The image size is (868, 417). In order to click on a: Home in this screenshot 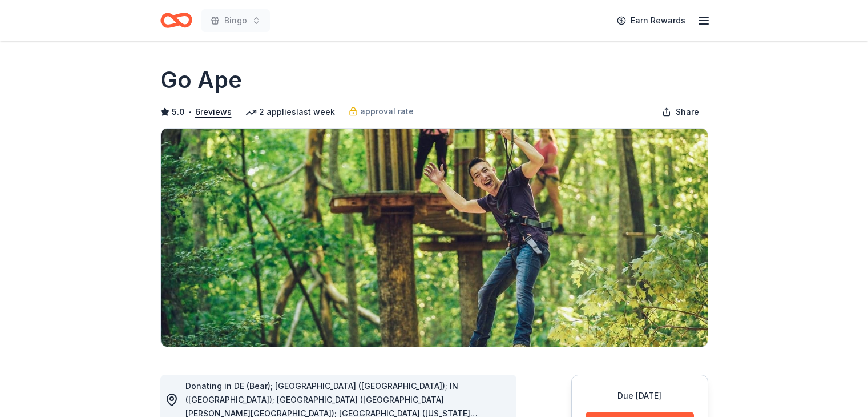, I will do `click(176, 20)`.